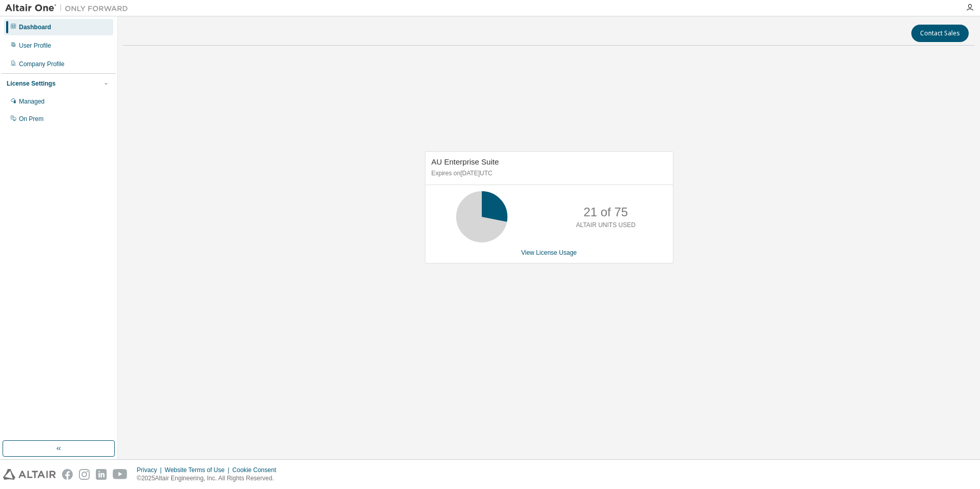 Image resolution: width=980 pixels, height=489 pixels. I want to click on img: youtube.svg, so click(120, 474).